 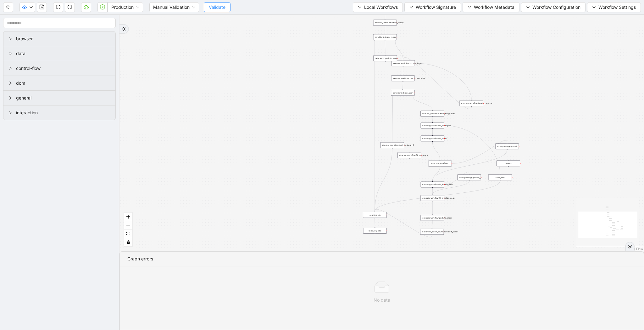 I want to click on button: downWorkflow Metadata, so click(x=491, y=7).